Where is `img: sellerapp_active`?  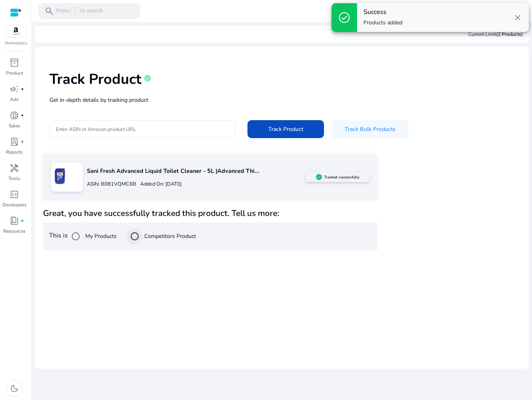
img: sellerapp_active is located at coordinates (319, 177).